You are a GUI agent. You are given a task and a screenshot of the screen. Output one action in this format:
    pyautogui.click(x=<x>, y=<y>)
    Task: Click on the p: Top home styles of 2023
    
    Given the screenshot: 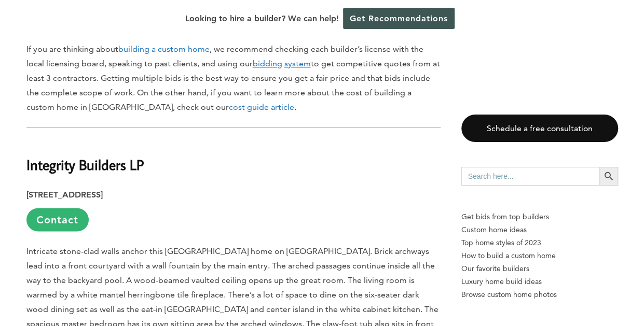 What is the action you would take?
    pyautogui.click(x=540, y=242)
    